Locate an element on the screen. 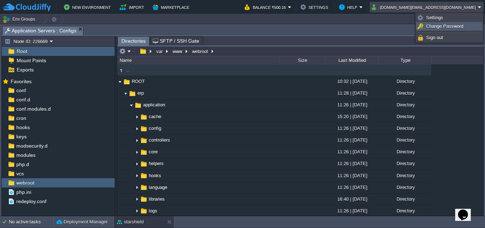 This screenshot has width=485, height=228. a: libraries is located at coordinates (157, 199).